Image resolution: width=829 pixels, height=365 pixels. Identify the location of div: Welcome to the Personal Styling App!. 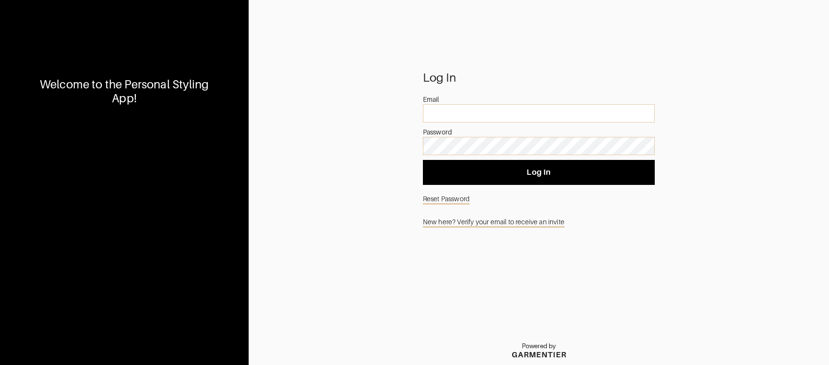
(124, 92).